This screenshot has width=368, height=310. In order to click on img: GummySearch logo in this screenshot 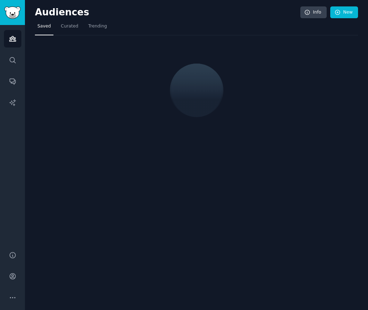, I will do `click(12, 12)`.